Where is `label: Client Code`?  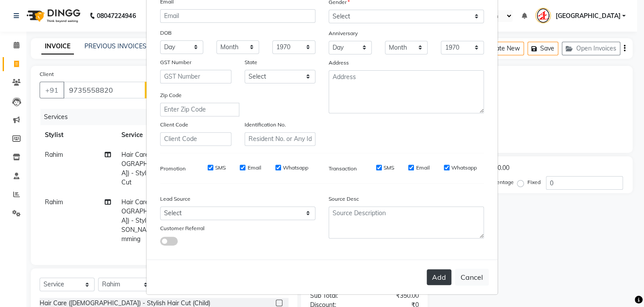
label: Client Code is located at coordinates (174, 125).